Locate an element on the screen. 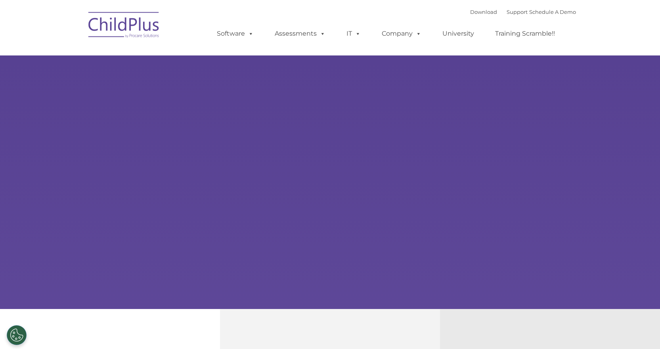  img: ChildPlus by Procare Solutions is located at coordinates (124, 26).